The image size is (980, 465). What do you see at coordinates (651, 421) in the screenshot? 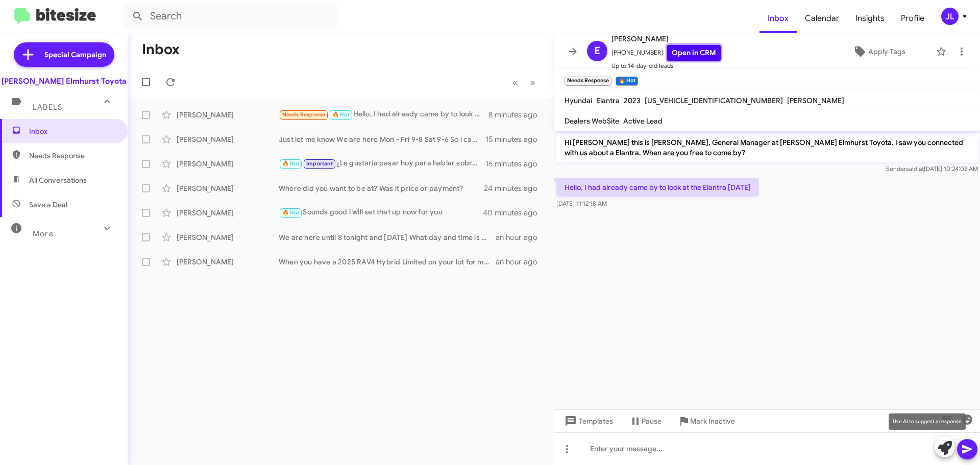
I see `span: Pause` at bounding box center [651, 421].